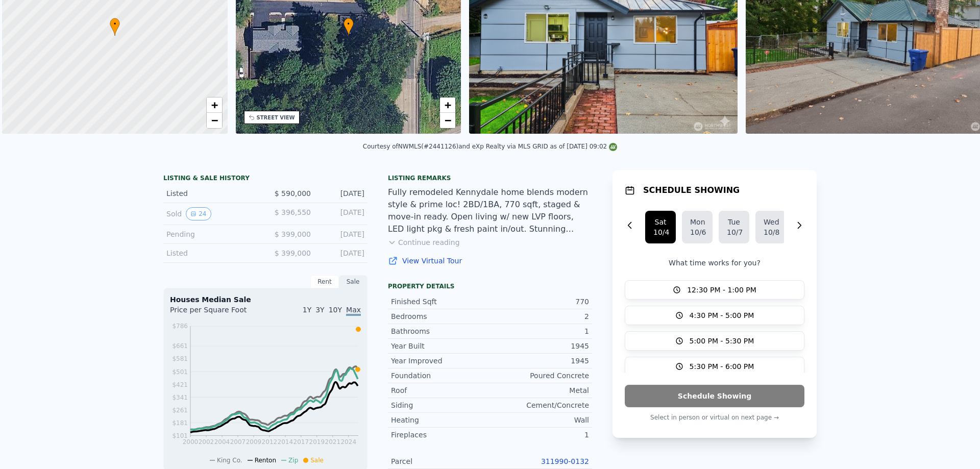  Describe the element at coordinates (722, 290) in the screenshot. I see `span: 12:30 PM - 1:00 PM` at that location.